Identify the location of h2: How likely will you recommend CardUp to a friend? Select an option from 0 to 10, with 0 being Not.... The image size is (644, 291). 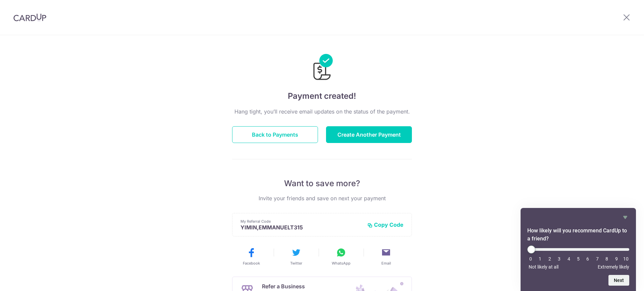
(578, 234).